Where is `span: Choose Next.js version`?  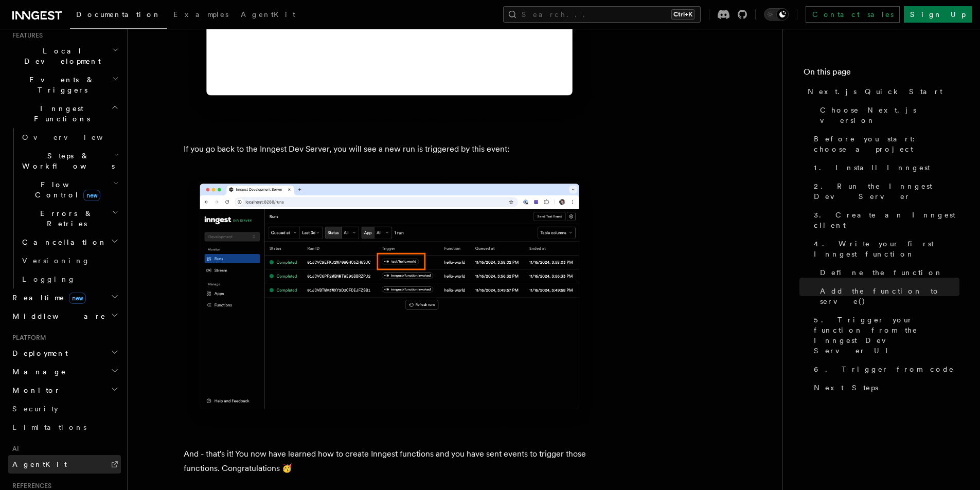 span: Choose Next.js version is located at coordinates (890, 115).